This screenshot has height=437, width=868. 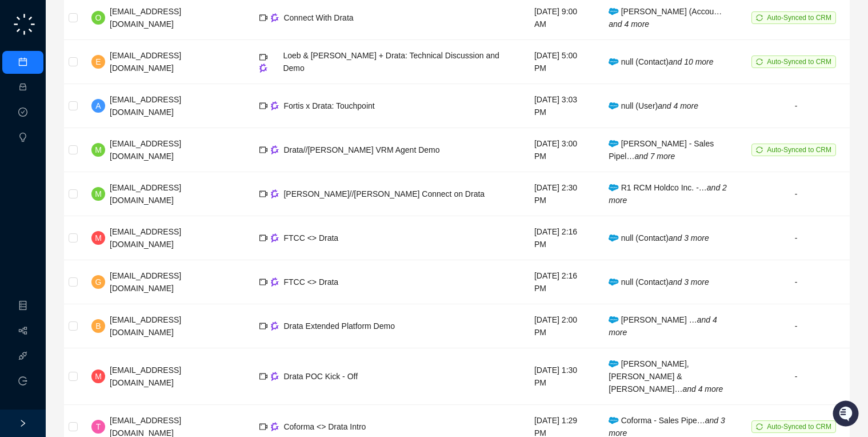 I want to click on a: 📚Docs, so click(x=27, y=166).